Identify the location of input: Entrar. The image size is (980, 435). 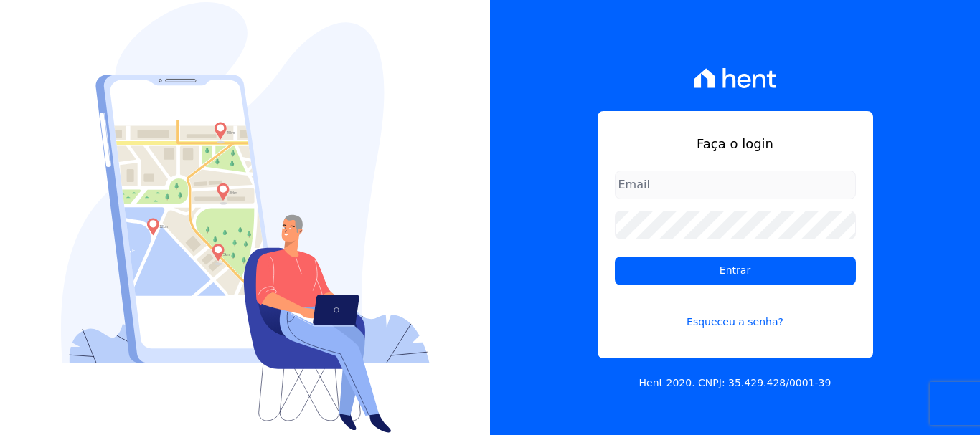
(735, 271).